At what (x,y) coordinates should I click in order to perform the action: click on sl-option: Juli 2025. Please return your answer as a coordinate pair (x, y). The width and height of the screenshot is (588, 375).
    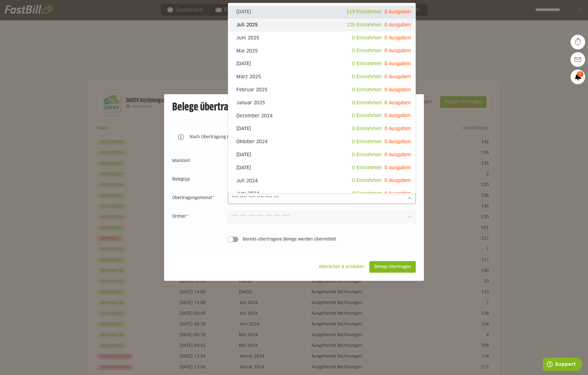
    Looking at the image, I should click on (322, 25).